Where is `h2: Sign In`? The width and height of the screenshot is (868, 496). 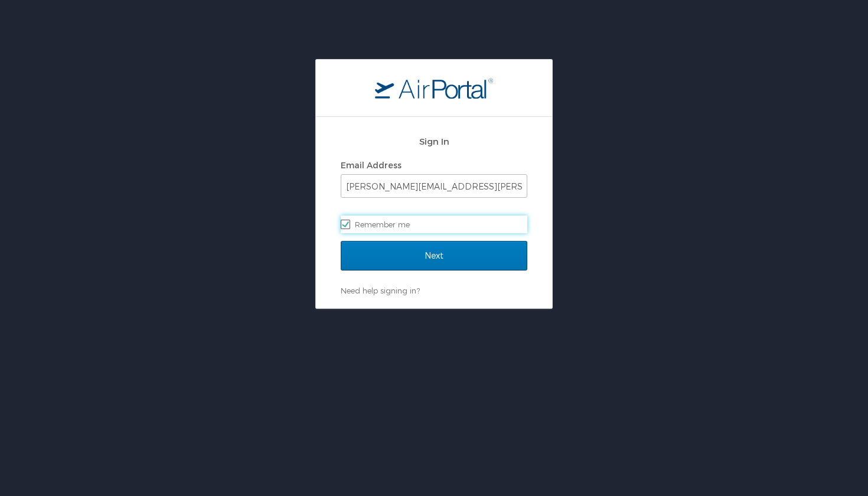 h2: Sign In is located at coordinates (434, 141).